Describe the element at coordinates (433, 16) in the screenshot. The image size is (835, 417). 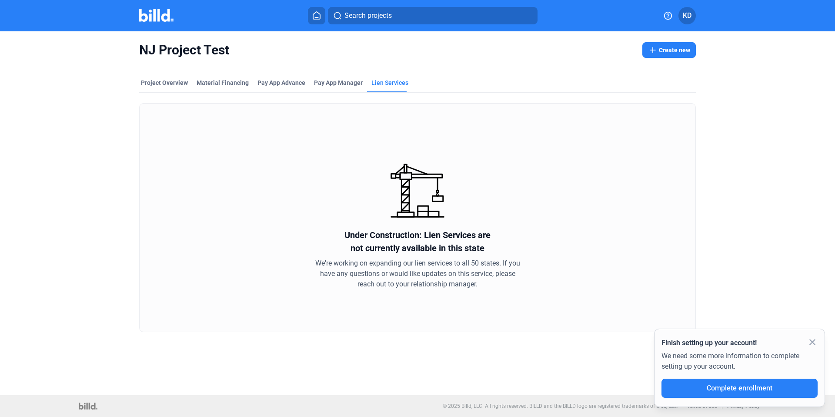
I see `button: Search projects` at that location.